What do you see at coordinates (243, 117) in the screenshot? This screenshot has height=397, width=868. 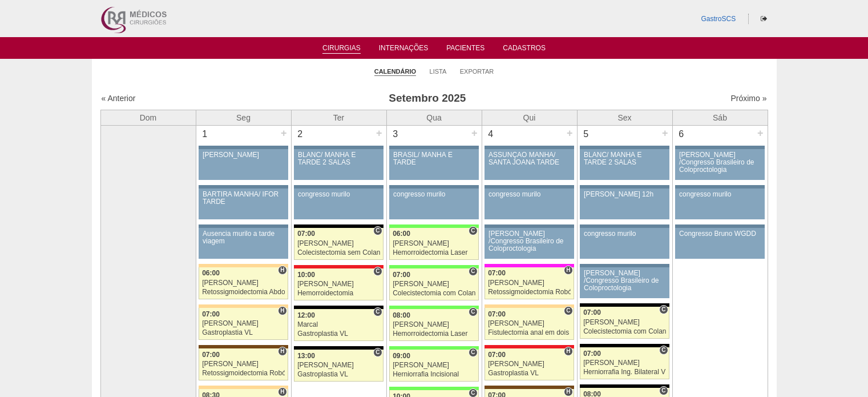 I see `th: Seg` at bounding box center [243, 117].